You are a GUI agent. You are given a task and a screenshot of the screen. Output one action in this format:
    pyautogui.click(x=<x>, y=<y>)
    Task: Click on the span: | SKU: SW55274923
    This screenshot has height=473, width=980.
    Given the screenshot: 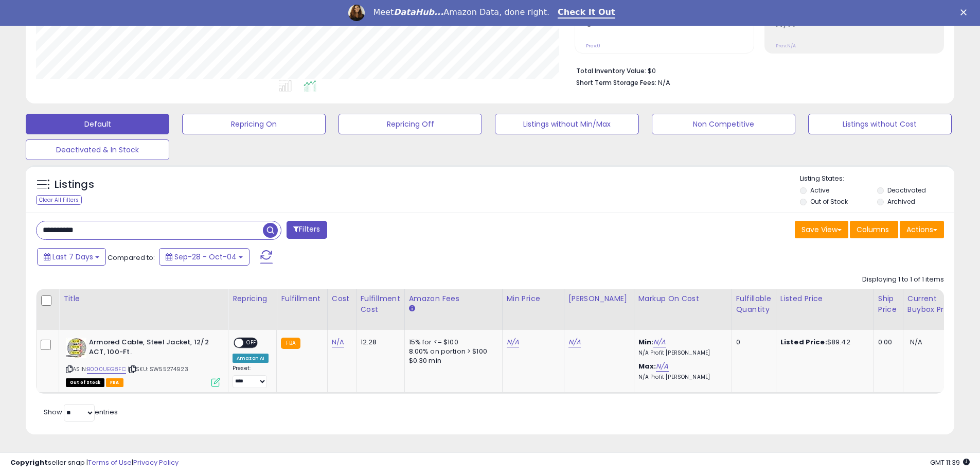 What is the action you would take?
    pyautogui.click(x=158, y=369)
    